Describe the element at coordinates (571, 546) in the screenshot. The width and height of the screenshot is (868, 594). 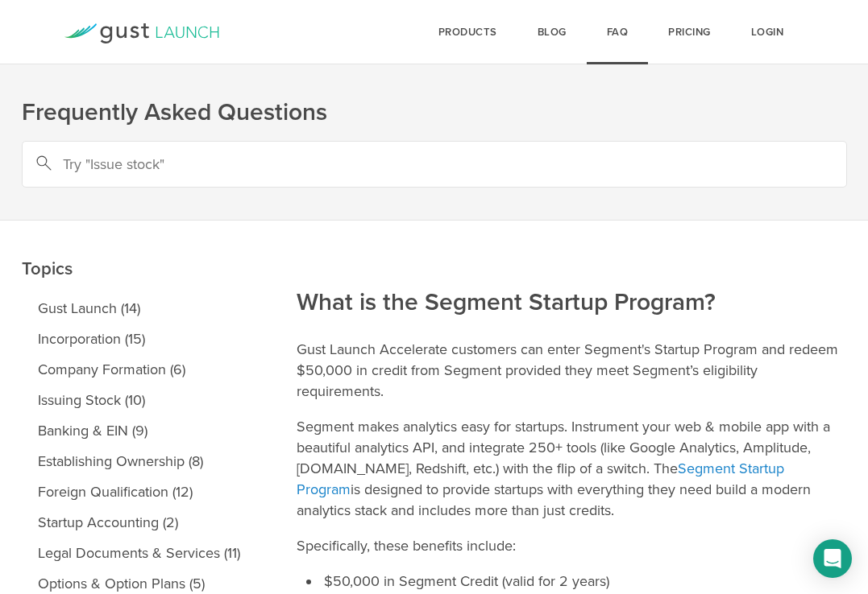
I see `p: Specifically, these benefits include:` at that location.